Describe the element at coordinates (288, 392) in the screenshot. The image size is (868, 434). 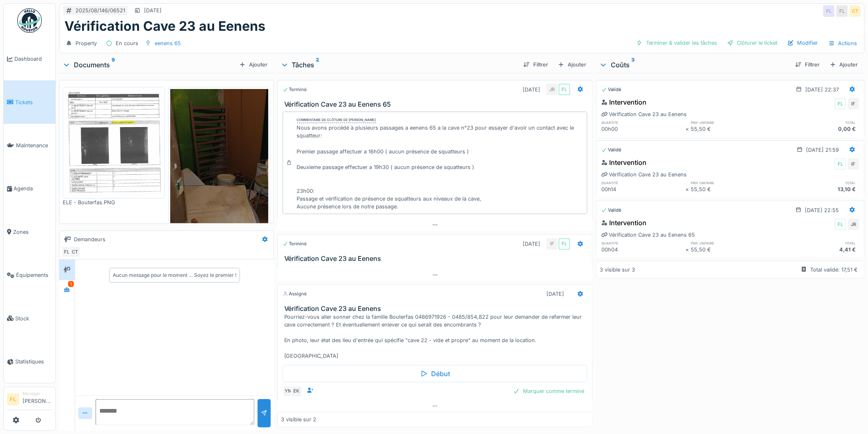
I see `div: YN` at that location.